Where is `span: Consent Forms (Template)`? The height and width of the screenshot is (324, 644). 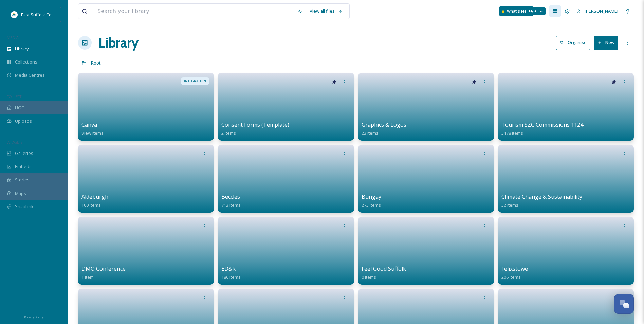 span: Consent Forms (Template) is located at coordinates (255, 125).